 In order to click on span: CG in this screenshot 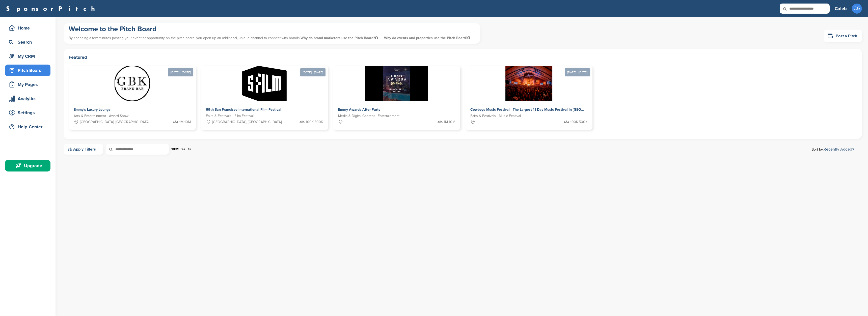, I will do `click(857, 9)`.